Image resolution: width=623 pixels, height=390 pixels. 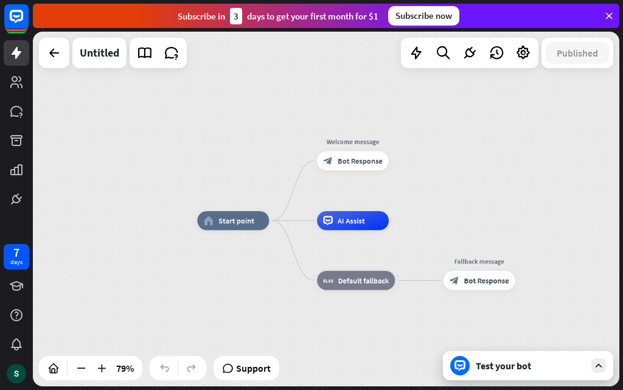 I want to click on div: 3, so click(x=236, y=16).